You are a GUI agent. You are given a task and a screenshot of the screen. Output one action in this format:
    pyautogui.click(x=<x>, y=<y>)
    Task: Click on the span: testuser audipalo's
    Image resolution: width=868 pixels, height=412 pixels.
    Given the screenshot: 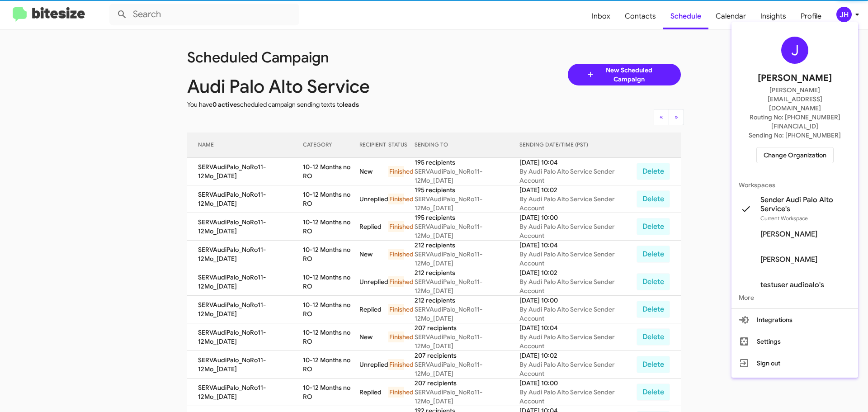 What is the action you would take?
    pyautogui.click(x=792, y=285)
    